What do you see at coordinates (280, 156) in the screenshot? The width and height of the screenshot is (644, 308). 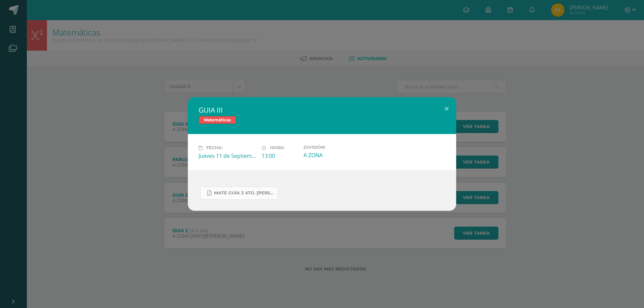 I see `div: 13:00` at bounding box center [280, 156].